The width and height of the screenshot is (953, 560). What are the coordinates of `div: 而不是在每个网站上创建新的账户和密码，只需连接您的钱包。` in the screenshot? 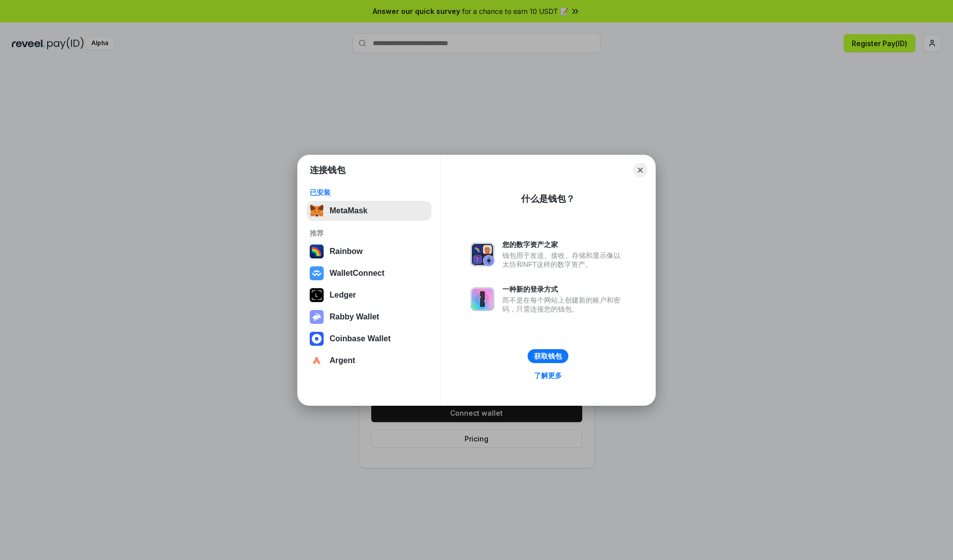 It's located at (564, 305).